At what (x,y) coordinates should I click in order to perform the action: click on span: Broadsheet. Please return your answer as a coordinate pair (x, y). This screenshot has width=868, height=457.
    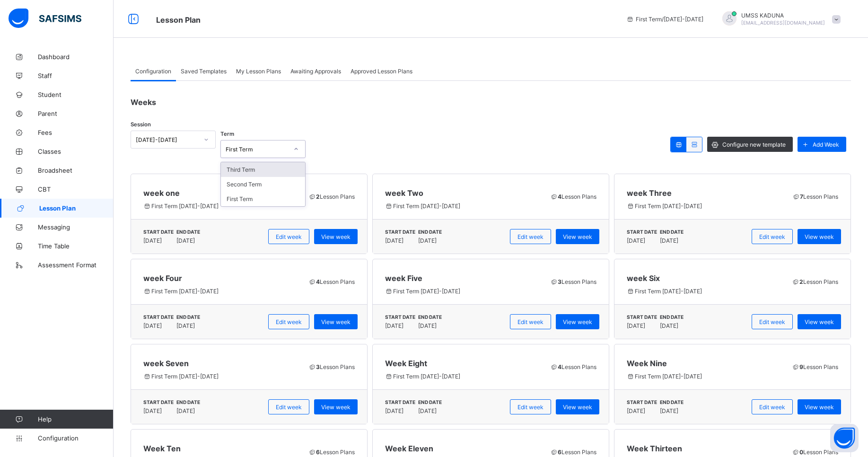
    Looking at the image, I should click on (76, 170).